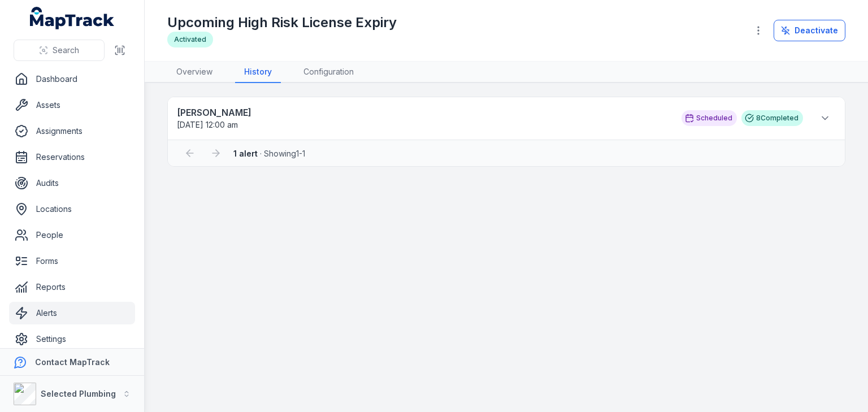 This screenshot has height=412, width=868. Describe the element at coordinates (71, 183) in the screenshot. I see `a: Audits` at that location.